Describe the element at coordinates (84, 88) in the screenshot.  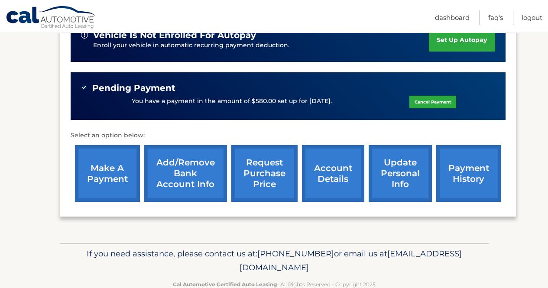
I see `img: check-green.svg` at that location.